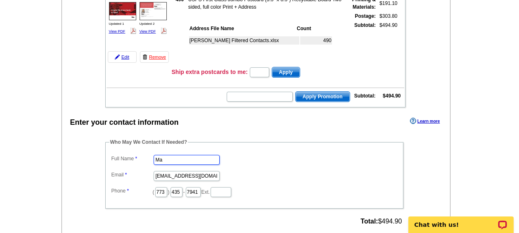 The image size is (519, 233). What do you see at coordinates (242, 28) in the screenshot?
I see `th: Address File Name` at bounding box center [242, 28].